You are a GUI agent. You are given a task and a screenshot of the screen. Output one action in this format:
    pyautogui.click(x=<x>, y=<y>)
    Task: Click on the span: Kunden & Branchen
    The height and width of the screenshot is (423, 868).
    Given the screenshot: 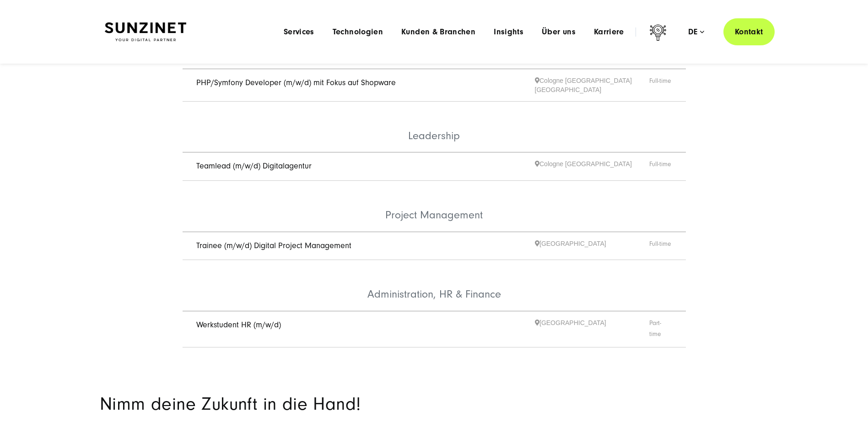 What is the action you would take?
    pyautogui.click(x=439, y=32)
    